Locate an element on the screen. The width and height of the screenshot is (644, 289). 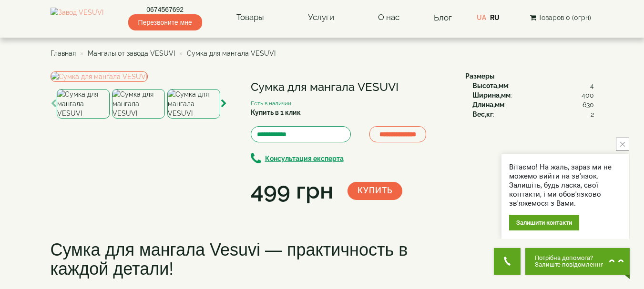
span: Главная is located at coordinates (63, 54).